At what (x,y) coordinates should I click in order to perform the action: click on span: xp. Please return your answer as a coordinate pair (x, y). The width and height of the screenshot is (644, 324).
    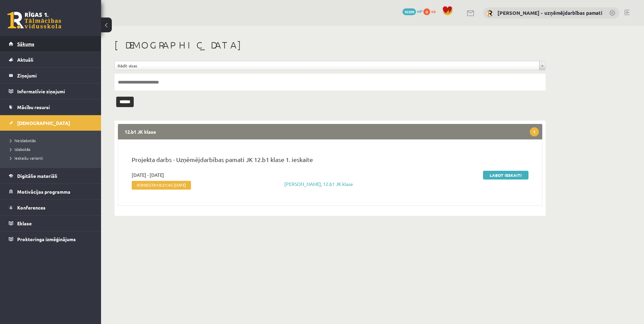
    Looking at the image, I should click on (433, 11).